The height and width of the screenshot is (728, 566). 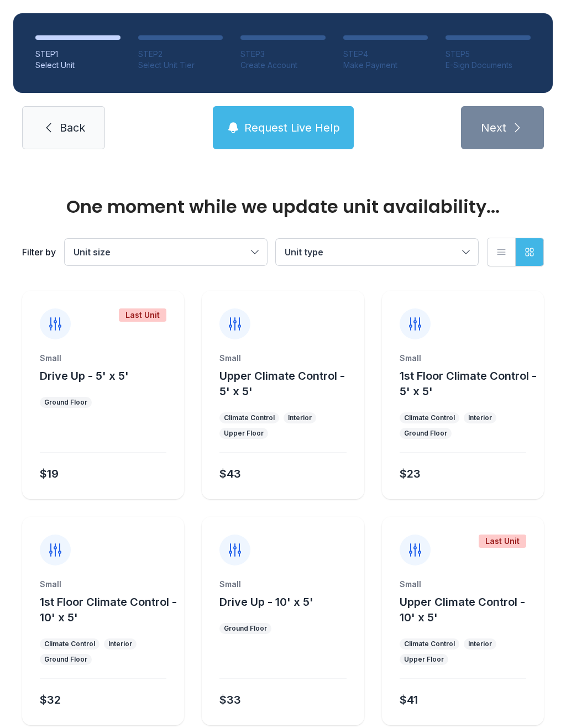 I want to click on div: $19, so click(x=49, y=474).